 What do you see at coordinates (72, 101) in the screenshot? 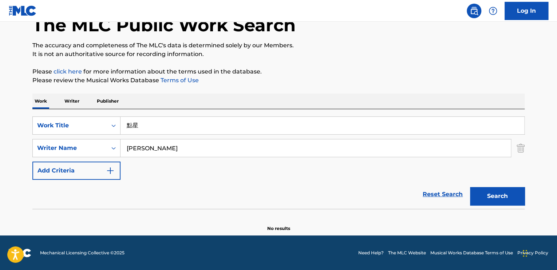
I see `p: Writer` at bounding box center [72, 101].